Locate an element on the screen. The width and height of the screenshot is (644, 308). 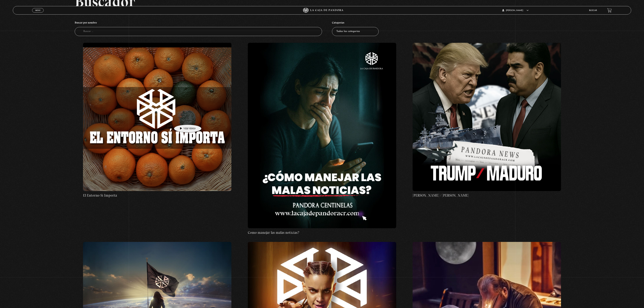
span: Menu is located at coordinates (38, 11).